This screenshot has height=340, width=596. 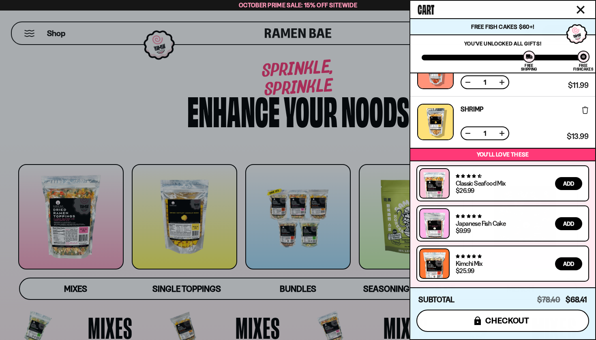 I want to click on span: $13.99, so click(x=578, y=137).